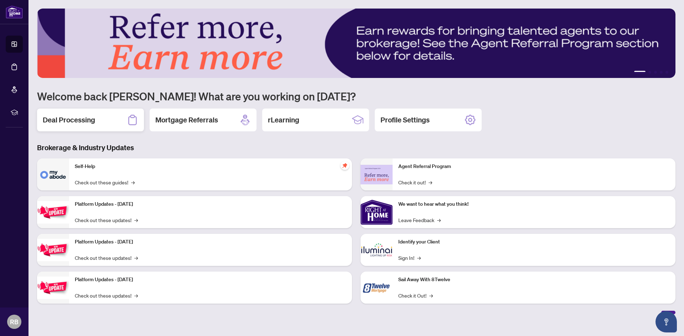  I want to click on p: We want to hear what you think!, so click(534, 204).